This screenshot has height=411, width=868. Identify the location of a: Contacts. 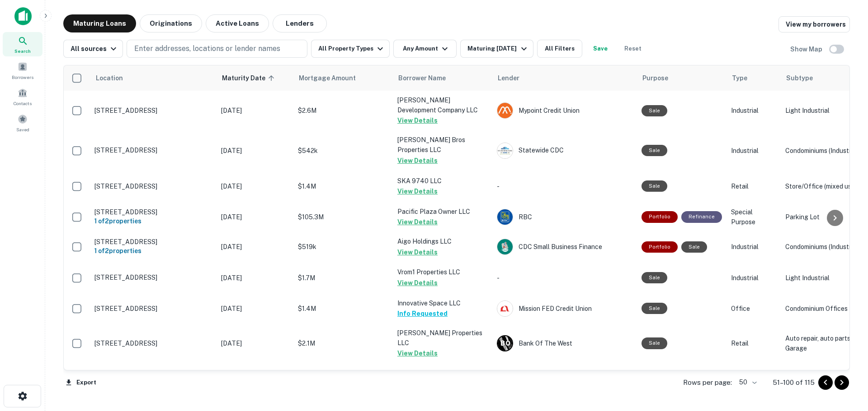
(23, 97).